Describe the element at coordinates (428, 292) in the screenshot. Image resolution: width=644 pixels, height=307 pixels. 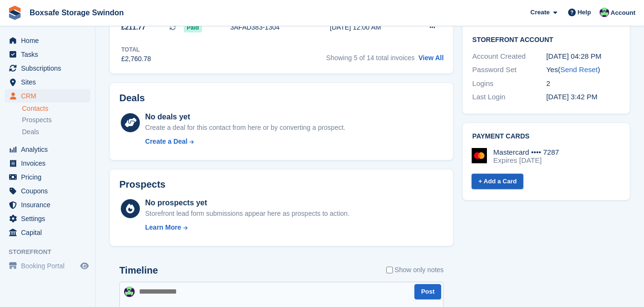
I see `button: Post` at that location.